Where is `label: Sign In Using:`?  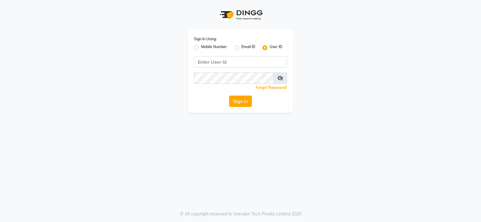 label: Sign In Using: is located at coordinates (205, 39).